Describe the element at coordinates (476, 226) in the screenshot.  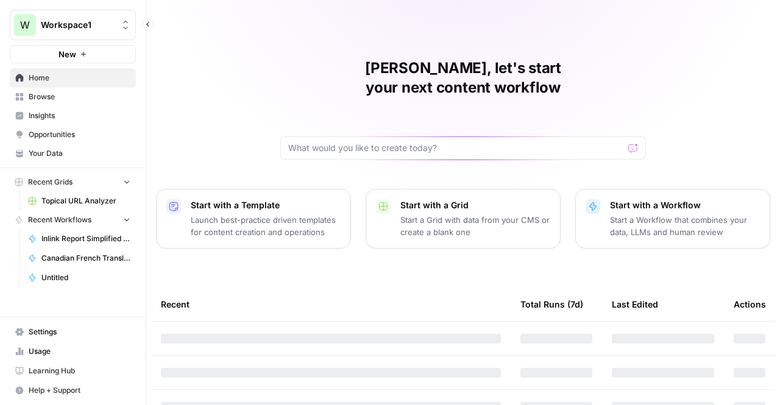
I see `p: Start a Grid with data from your CMS or create a blank one` at that location.